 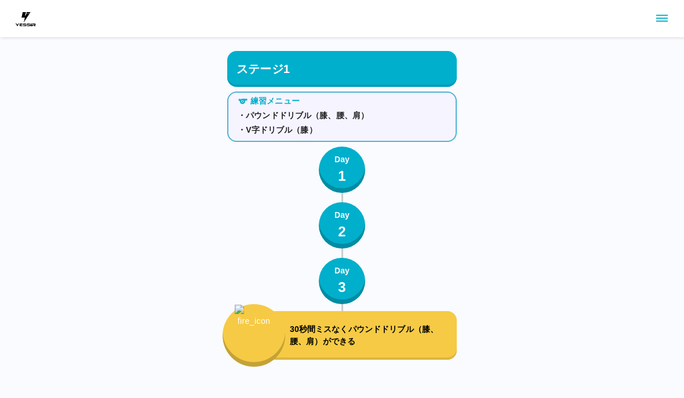 What do you see at coordinates (342, 115) in the screenshot?
I see `p: ・パウンドドリブル（膝、腰、肩）` at bounding box center [342, 115].